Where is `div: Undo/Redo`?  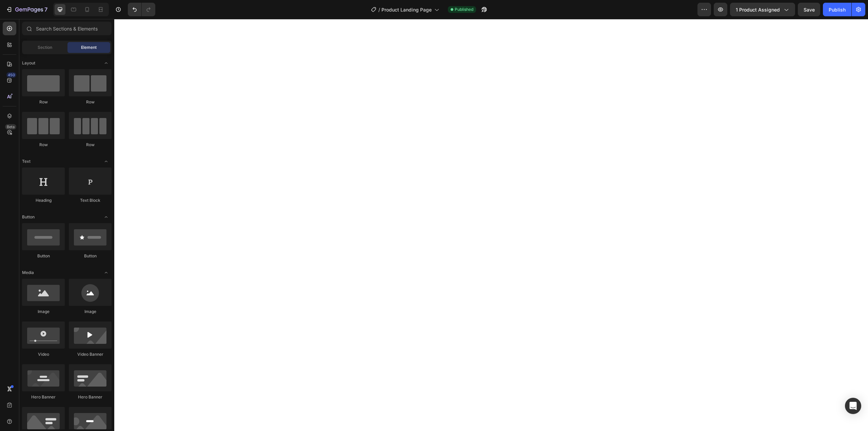 div: Undo/Redo is located at coordinates (142, 9).